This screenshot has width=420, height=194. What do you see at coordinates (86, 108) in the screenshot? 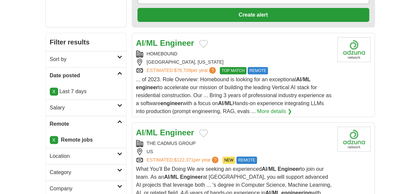
I see `a: Salary` at bounding box center [86, 108].